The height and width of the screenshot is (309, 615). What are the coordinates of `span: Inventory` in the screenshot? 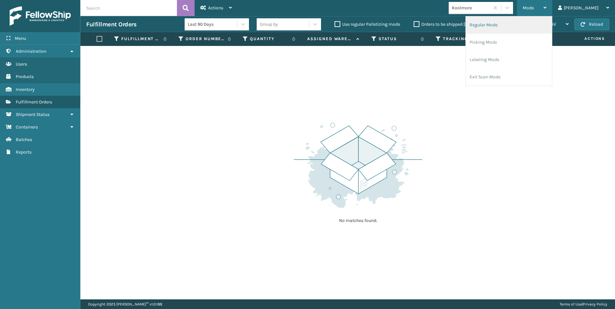 It's located at (25, 89).